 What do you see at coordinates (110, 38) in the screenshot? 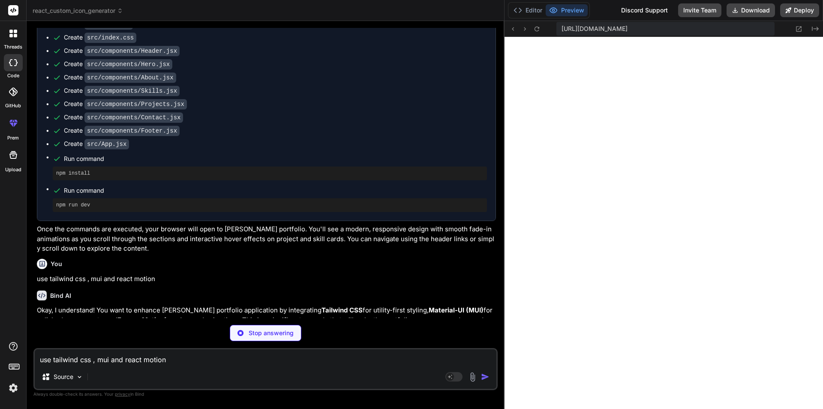
I see `code: src/index.css` at bounding box center [110, 38].